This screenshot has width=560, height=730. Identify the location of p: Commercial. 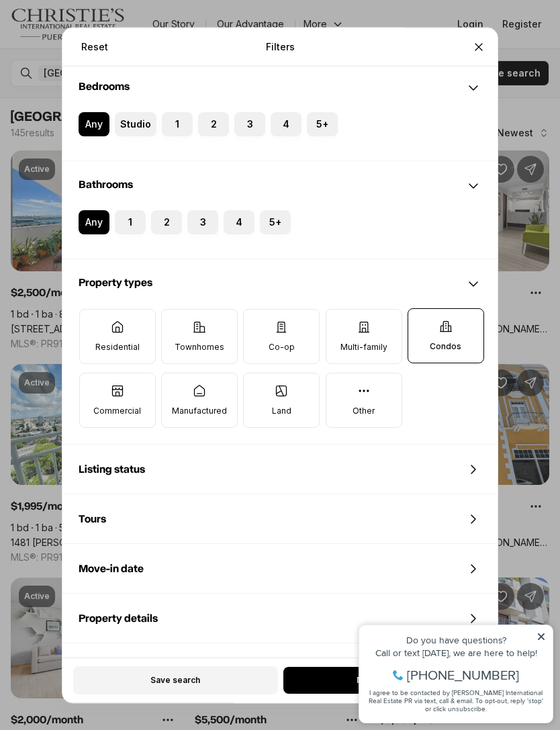
(117, 411).